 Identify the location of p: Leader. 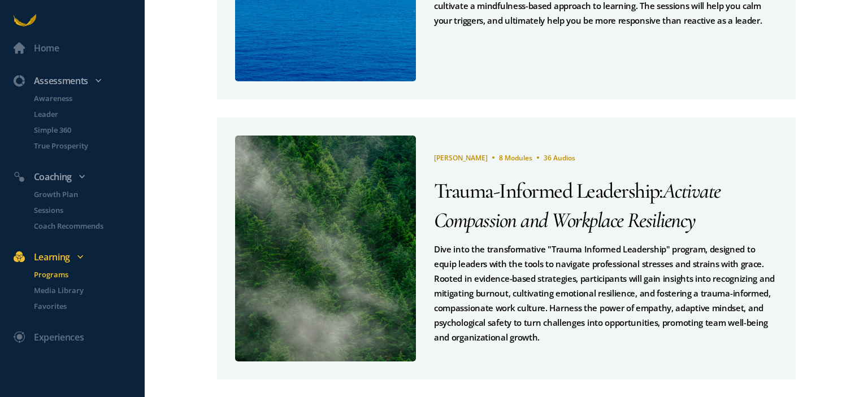
(88, 114).